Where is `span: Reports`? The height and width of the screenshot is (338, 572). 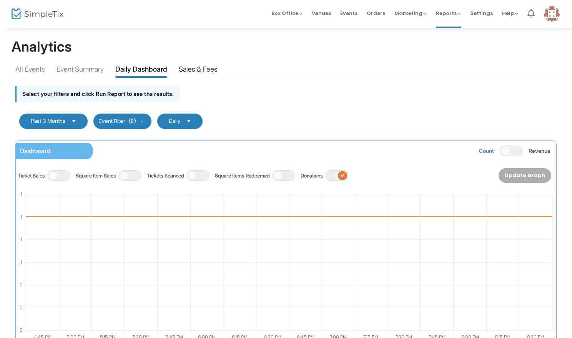 span: Reports is located at coordinates (449, 13).